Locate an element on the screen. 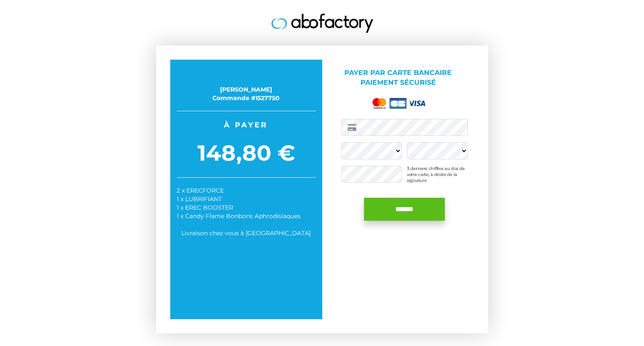  div: 2 x ERECFORCE 1 x LUBRIFIANT 1 x EREC BOOSTER 1 x Candy Flame Bonbons Aphrodisiaques is located at coordinates (246, 203).